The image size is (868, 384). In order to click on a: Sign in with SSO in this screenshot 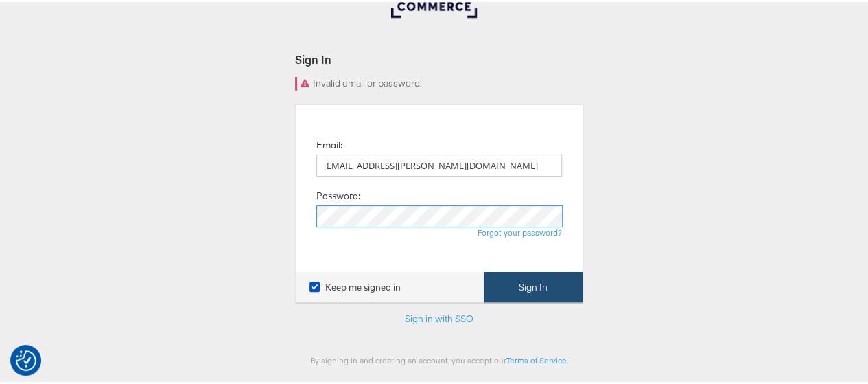, I will do `click(439, 316)`.